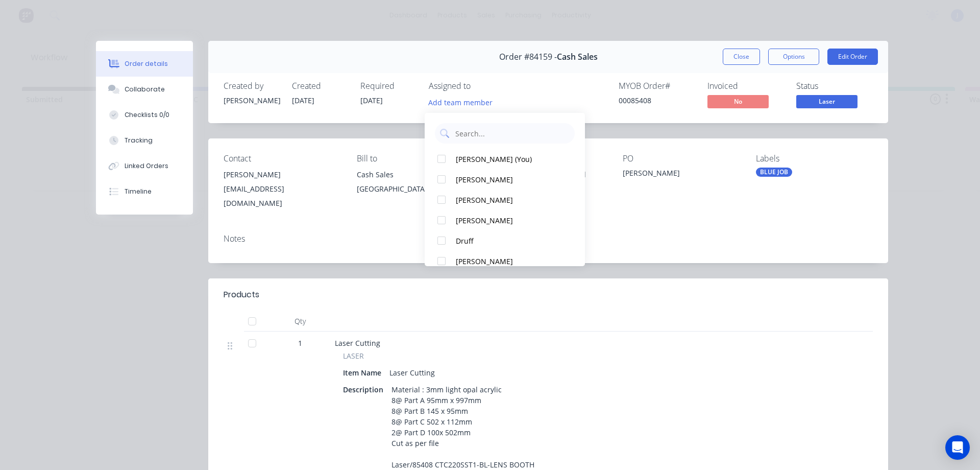 The height and width of the screenshot is (470, 980). Describe the element at coordinates (746, 86) in the screenshot. I see `div: Invoiced` at that location.